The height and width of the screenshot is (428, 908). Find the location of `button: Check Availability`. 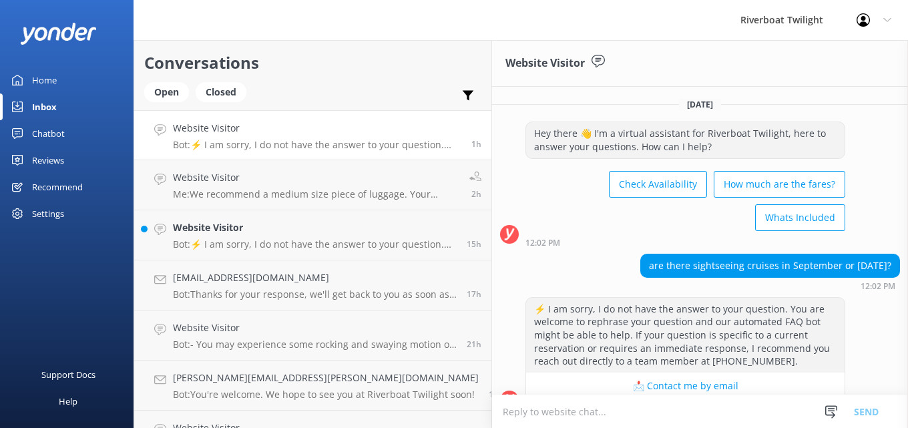

button: Check Availability is located at coordinates (658, 184).